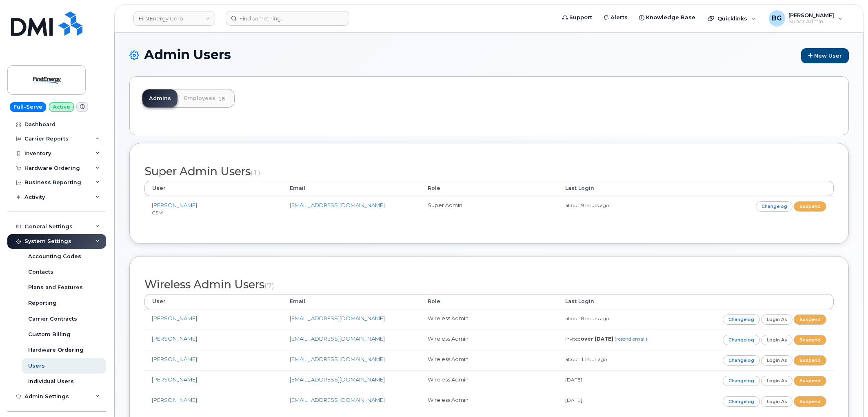 The height and width of the screenshot is (417, 868). What do you see at coordinates (489, 171) in the screenshot?
I see `h2: Super Admin Users` at bounding box center [489, 171].